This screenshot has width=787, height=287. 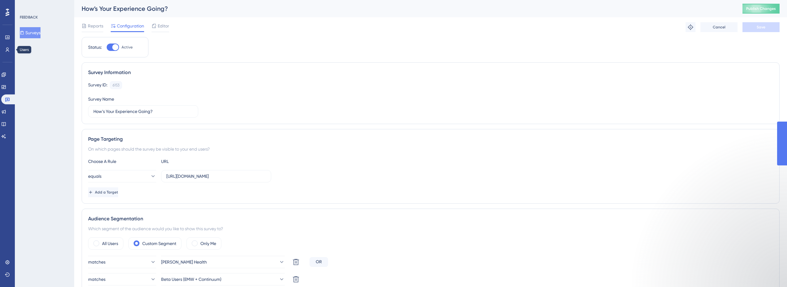 I want to click on div: Survey Information, so click(x=430, y=73).